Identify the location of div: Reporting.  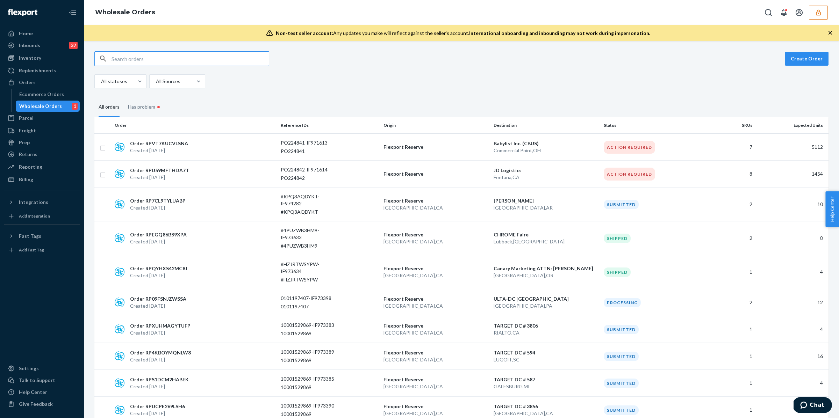
(30, 167).